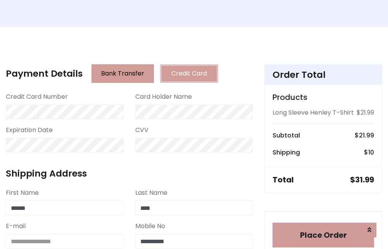 This screenshot has width=388, height=249. I want to click on h5: Total, so click(283, 180).